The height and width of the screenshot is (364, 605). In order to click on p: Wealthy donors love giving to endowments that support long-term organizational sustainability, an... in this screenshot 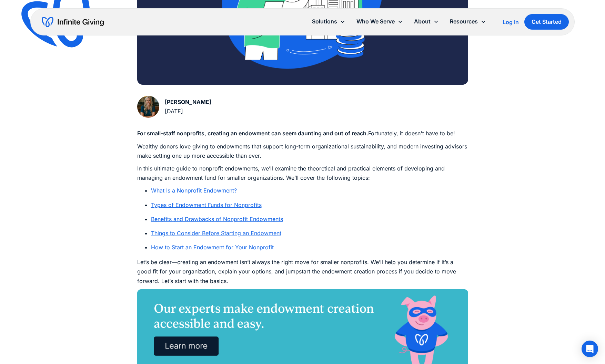, I will do `click(303, 151)`.